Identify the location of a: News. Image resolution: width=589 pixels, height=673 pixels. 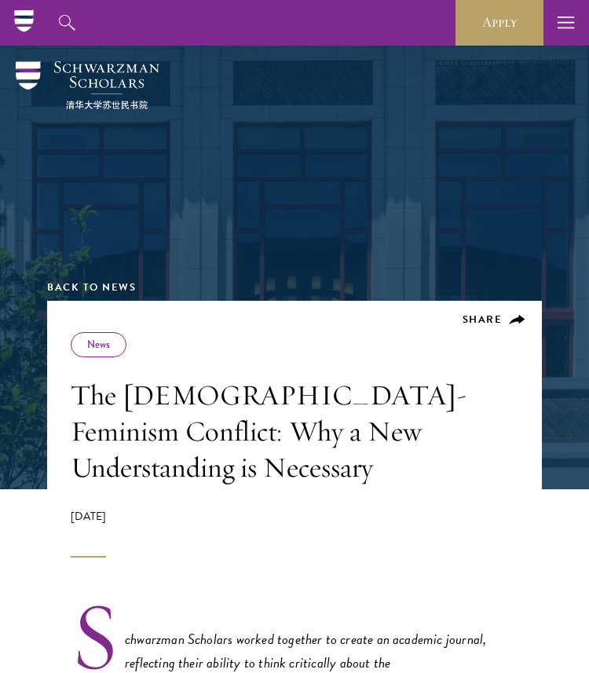
(98, 344).